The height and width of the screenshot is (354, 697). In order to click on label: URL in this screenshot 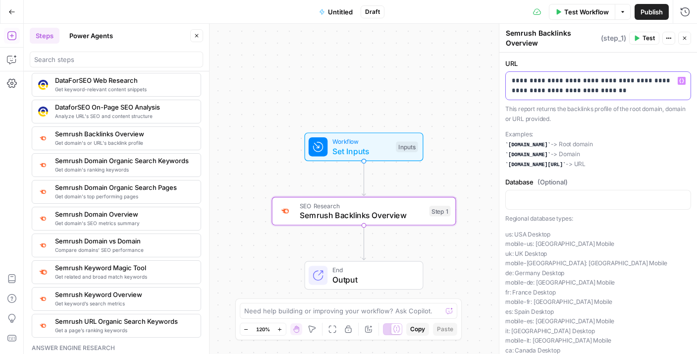, I will do `click(598, 63)`.